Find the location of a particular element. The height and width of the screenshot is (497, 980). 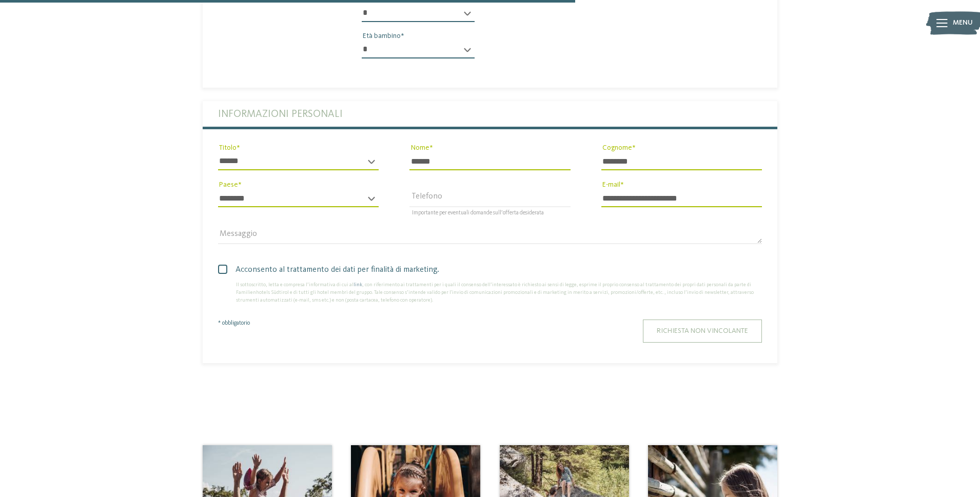

span: Acconsento al trattamento dei dati per finalità di marketing. is located at coordinates (494, 270).